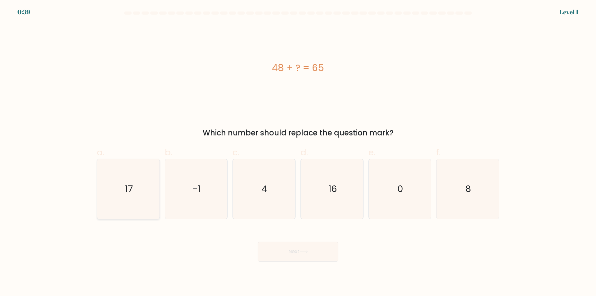 This screenshot has width=596, height=296. What do you see at coordinates (236, 152) in the screenshot?
I see `span: c.` at bounding box center [236, 152].